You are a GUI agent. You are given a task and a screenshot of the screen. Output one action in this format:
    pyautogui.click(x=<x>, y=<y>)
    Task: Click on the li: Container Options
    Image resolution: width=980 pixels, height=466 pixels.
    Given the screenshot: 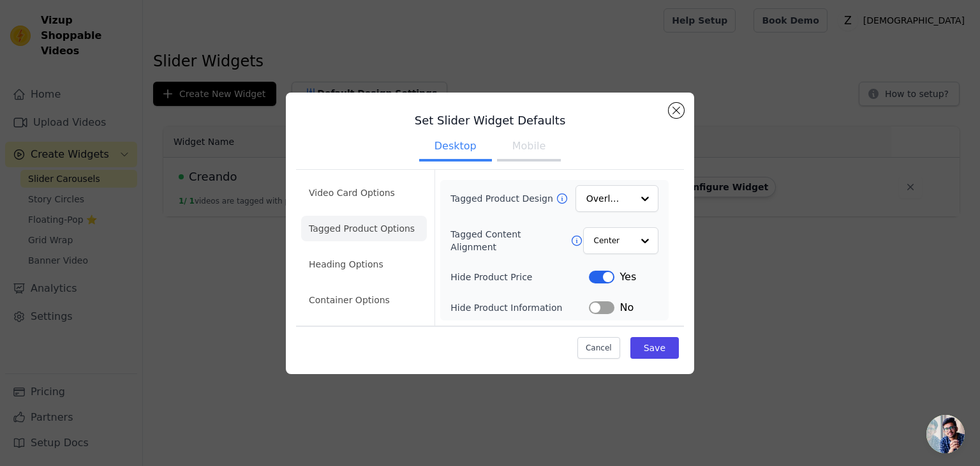 What is the action you would take?
    pyautogui.click(x=364, y=300)
    